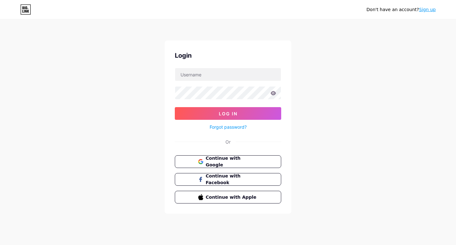  What do you see at coordinates (427, 10) in the screenshot?
I see `a: Sign up` at bounding box center [427, 10].